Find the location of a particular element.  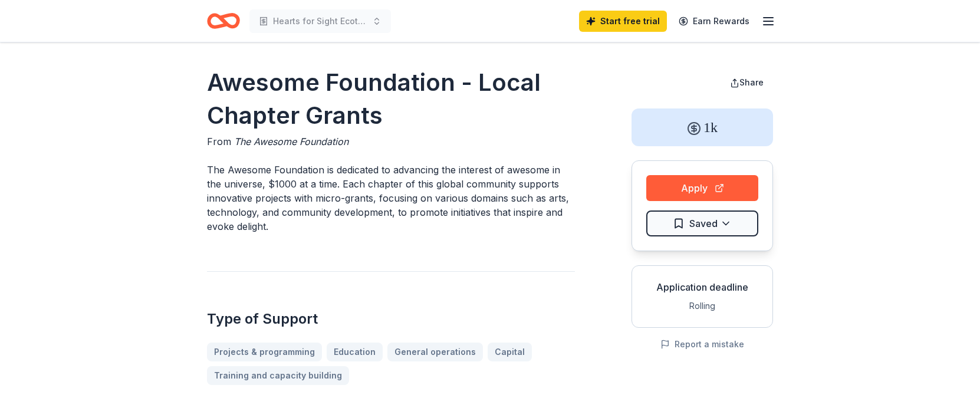

a: Training and capacity building is located at coordinates (277, 376).